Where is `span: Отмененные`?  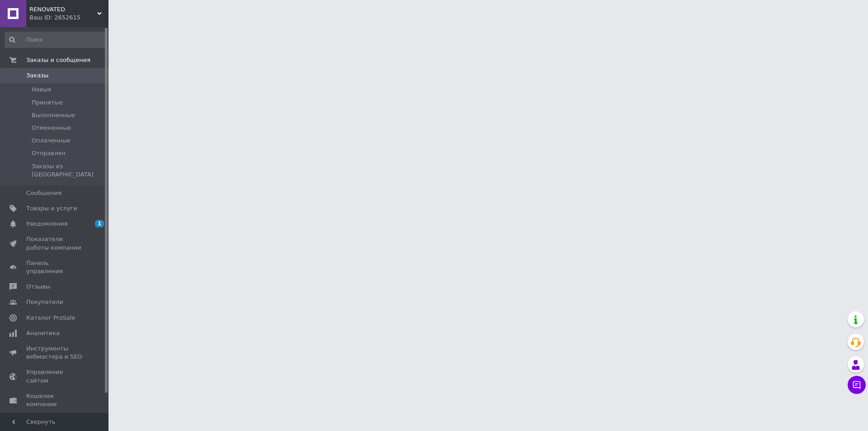 span: Отмененные is located at coordinates (51, 128).